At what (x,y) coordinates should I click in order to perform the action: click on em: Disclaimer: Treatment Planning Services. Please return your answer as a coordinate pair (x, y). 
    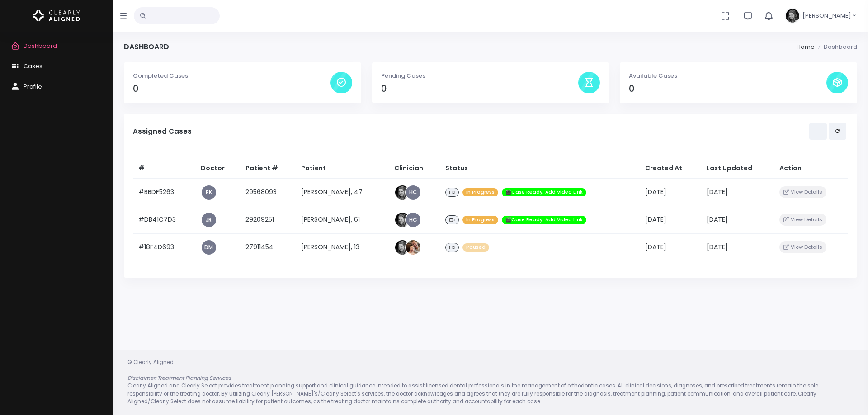
    Looking at the image, I should click on (179, 378).